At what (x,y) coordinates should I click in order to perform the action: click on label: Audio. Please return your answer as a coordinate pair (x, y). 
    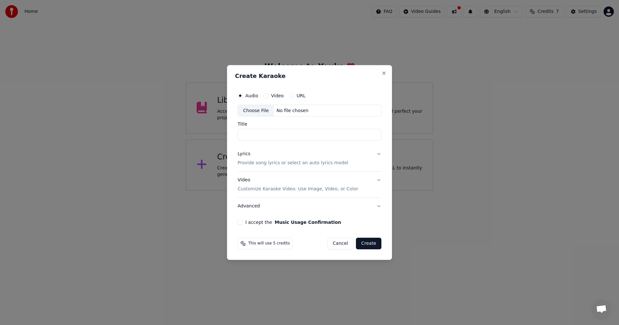
    Looking at the image, I should click on (252, 96).